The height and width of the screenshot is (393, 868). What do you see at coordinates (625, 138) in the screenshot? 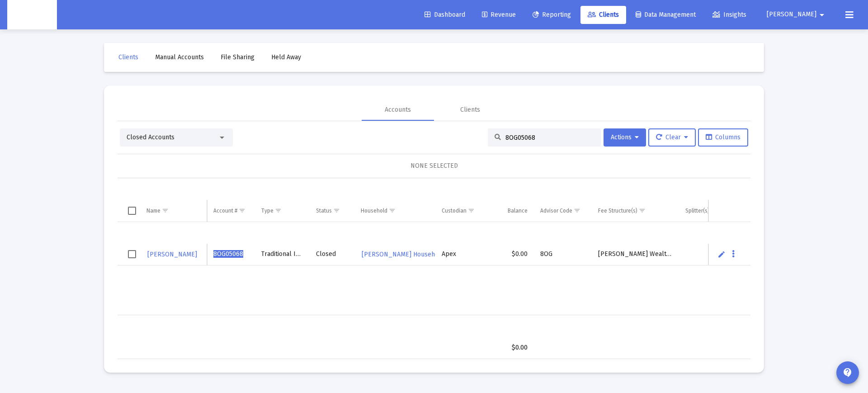
I see `button: Actions` at bounding box center [625, 138].